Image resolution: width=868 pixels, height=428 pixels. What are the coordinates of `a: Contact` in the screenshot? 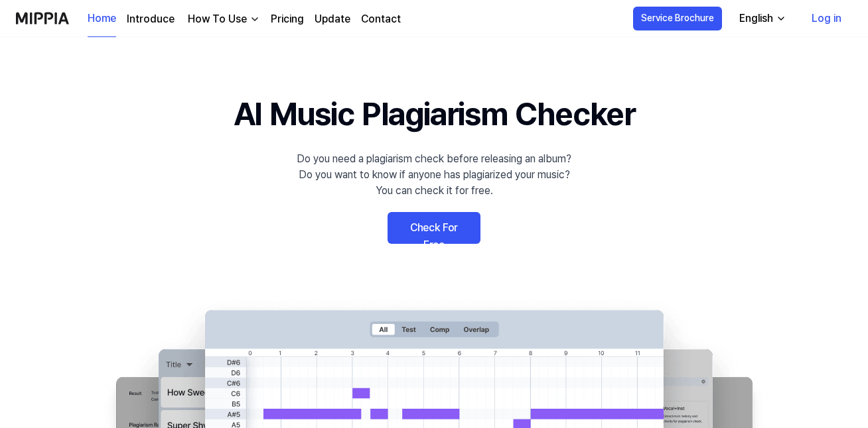 It's located at (381, 19).